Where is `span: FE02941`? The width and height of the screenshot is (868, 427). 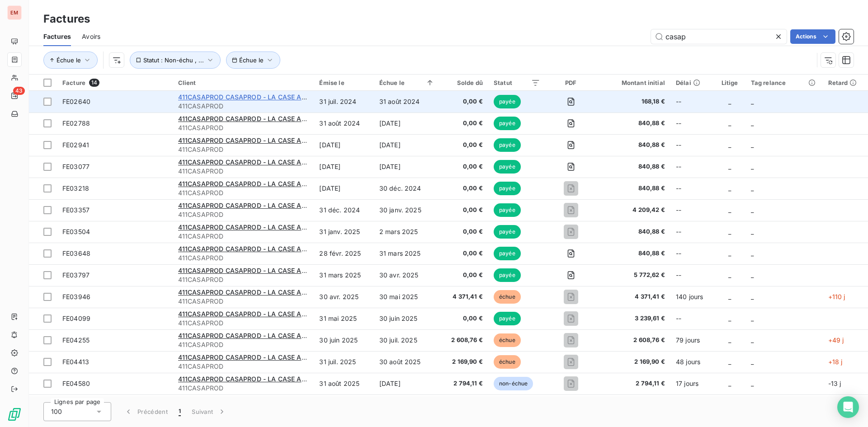
span: FE02941 is located at coordinates (76, 145).